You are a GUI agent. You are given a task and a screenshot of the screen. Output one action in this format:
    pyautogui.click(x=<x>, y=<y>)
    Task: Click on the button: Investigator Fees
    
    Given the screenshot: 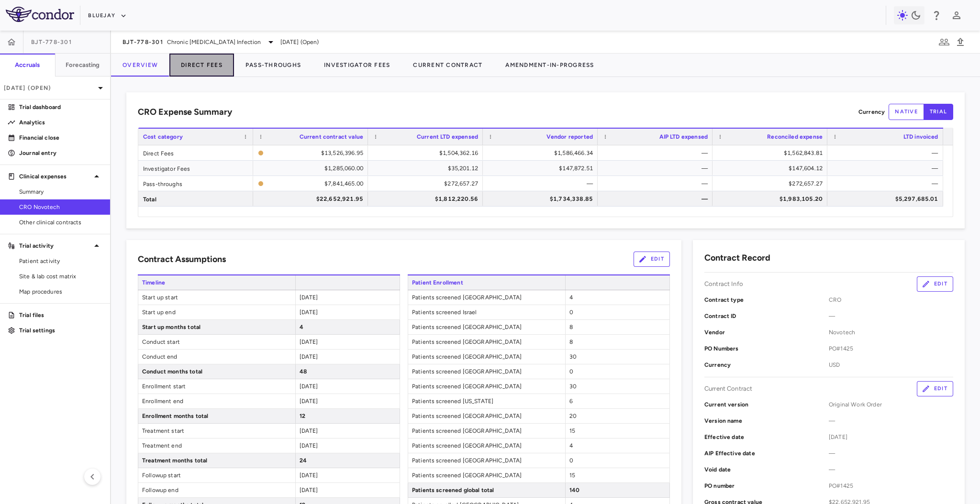 What is the action you would take?
    pyautogui.click(x=357, y=65)
    